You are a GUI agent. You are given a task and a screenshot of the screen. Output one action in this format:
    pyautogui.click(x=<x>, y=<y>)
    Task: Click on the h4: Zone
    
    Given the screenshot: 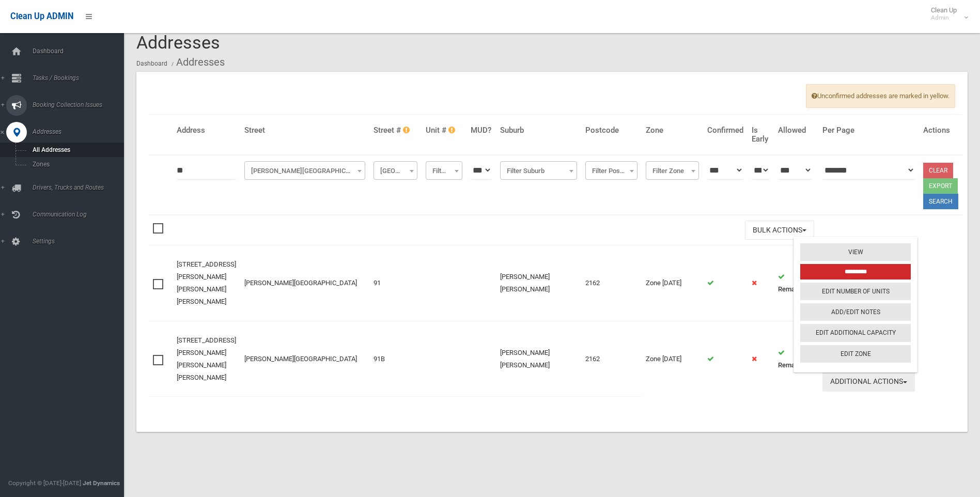 What is the action you would take?
    pyautogui.click(x=672, y=130)
    